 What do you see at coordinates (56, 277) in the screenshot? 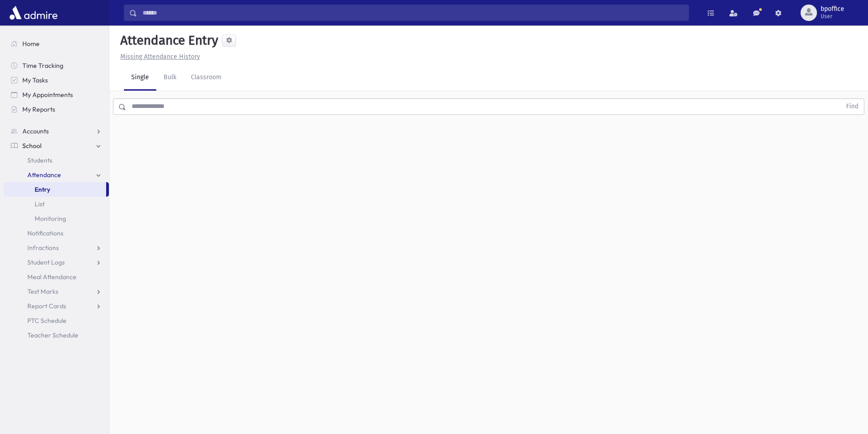
I see `a: Meal Attendance` at bounding box center [56, 277].